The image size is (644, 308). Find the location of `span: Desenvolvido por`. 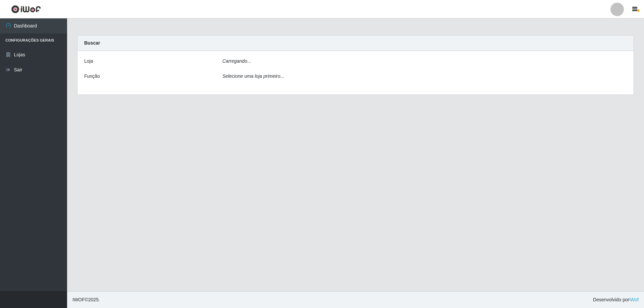

span: Desenvolvido por is located at coordinates (616, 300).